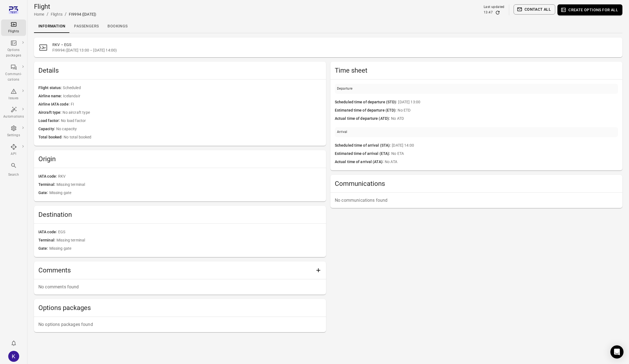 The width and height of the screenshot is (629, 364). What do you see at coordinates (504, 119) in the screenshot?
I see `span: No ATD` at bounding box center [504, 119].